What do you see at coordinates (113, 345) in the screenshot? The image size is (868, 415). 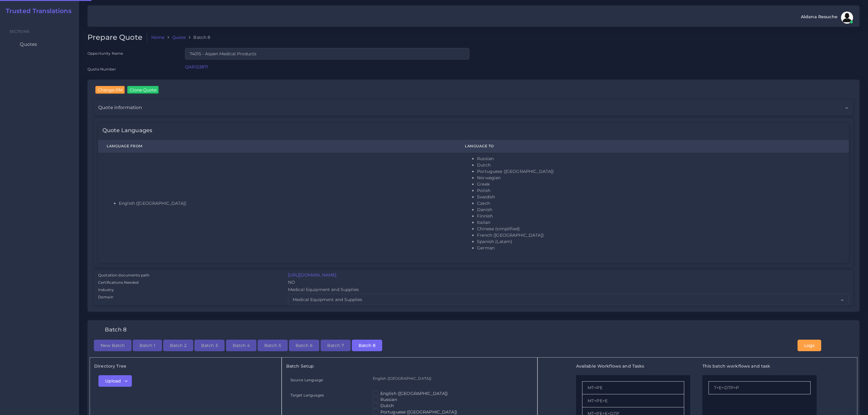 I see `button: New Batch` at bounding box center [113, 345].